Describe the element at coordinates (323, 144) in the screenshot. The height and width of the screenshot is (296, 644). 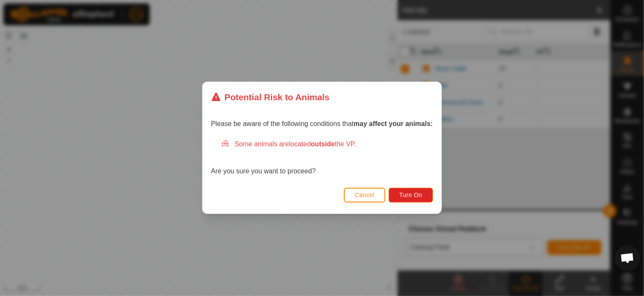
I see `strong: outside` at that location.